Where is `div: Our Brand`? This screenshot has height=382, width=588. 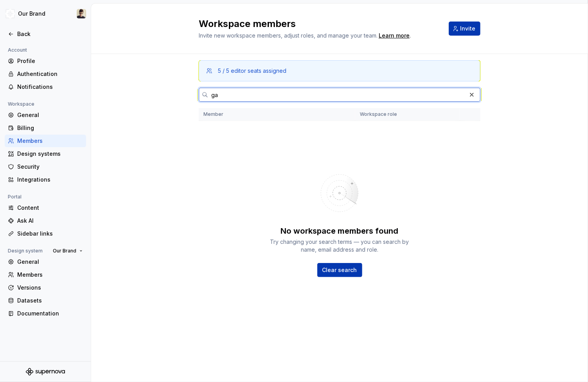
div: Our Brand is located at coordinates (32, 14).